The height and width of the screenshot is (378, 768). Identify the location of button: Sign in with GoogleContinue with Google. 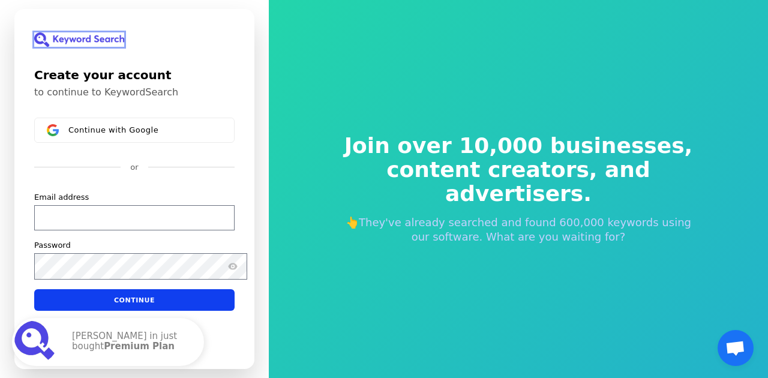
(134, 130).